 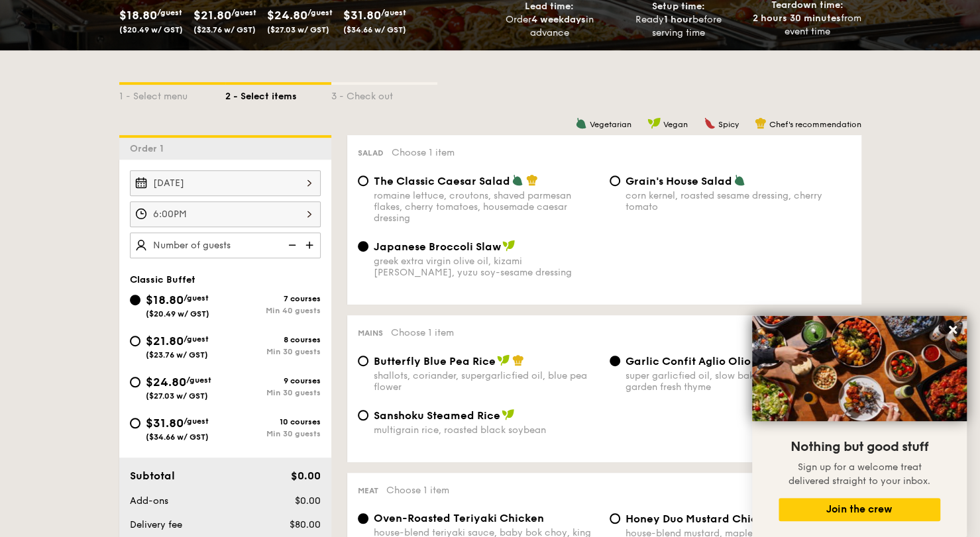 I want to click on input: Butterfly Blue Pea Riceshallots, coriander, supergarlicfied oil, blue pea flower, so click(x=363, y=361).